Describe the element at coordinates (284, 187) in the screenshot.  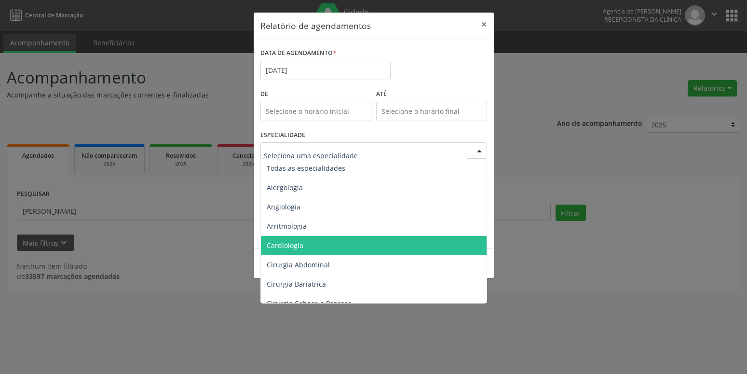
I see `span: Alergologia` at that location.